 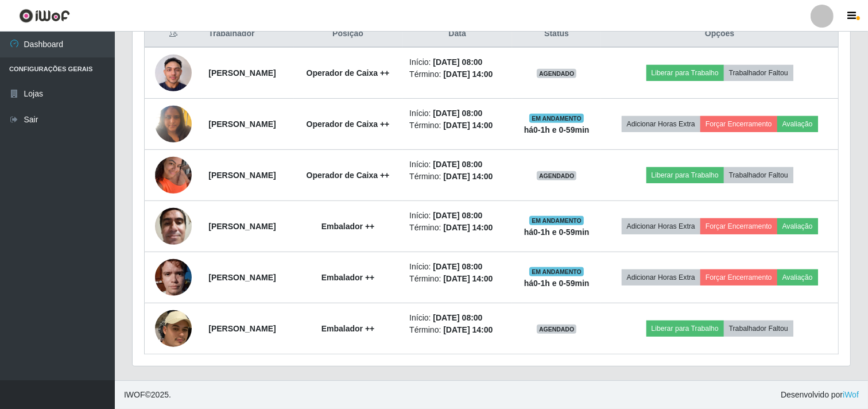 I want to click on a: iWof, so click(x=851, y=394).